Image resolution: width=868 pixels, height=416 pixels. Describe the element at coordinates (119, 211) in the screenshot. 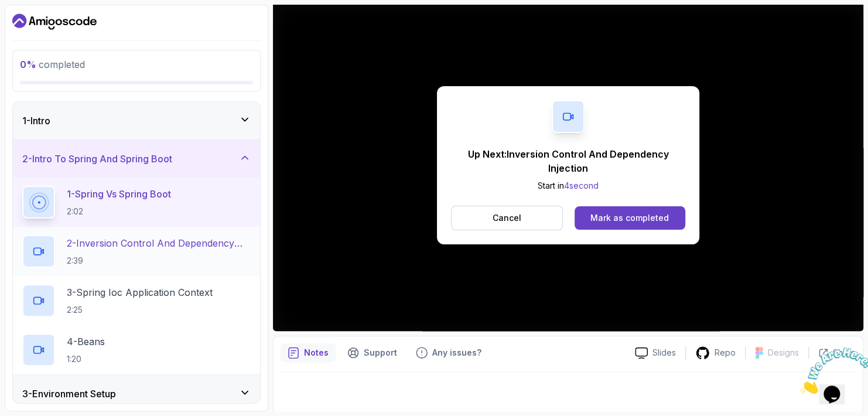

I see `p: 2:02` at that location.